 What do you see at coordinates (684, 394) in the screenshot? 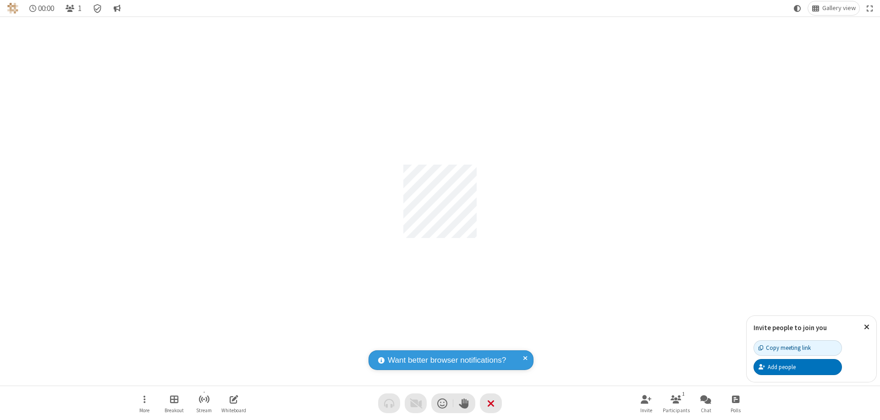
I see `div: 1` at bounding box center [684, 394].